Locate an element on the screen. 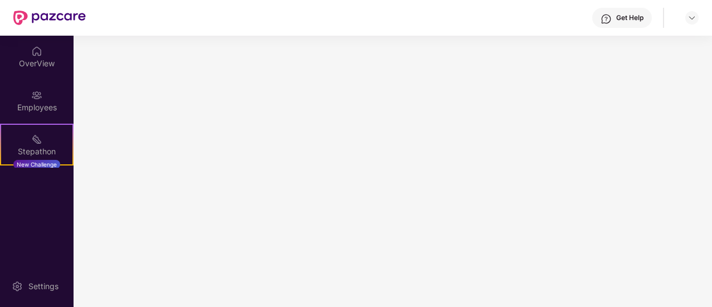  img: svg+xml;base64,PHN2ZyBpZD0iSG9tZSIgeG1sbnM9Imh0dHA6Ly93d3cudzMub3JnLzIwMDAvc3ZnIiB3aWR0aD0iMjAiIG... is located at coordinates (37, 51).